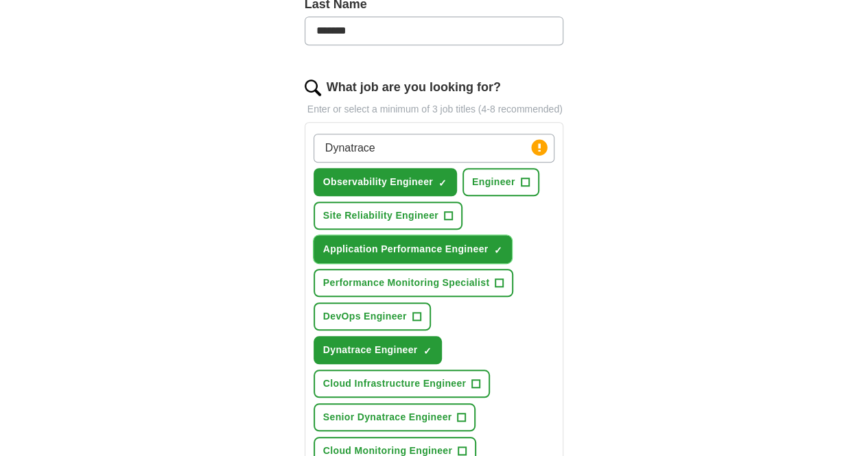 The image size is (868, 456). What do you see at coordinates (434, 109) in the screenshot?
I see `p: Enter or select a minimum of 3 job titles (4-8 recommended)` at bounding box center [434, 109].